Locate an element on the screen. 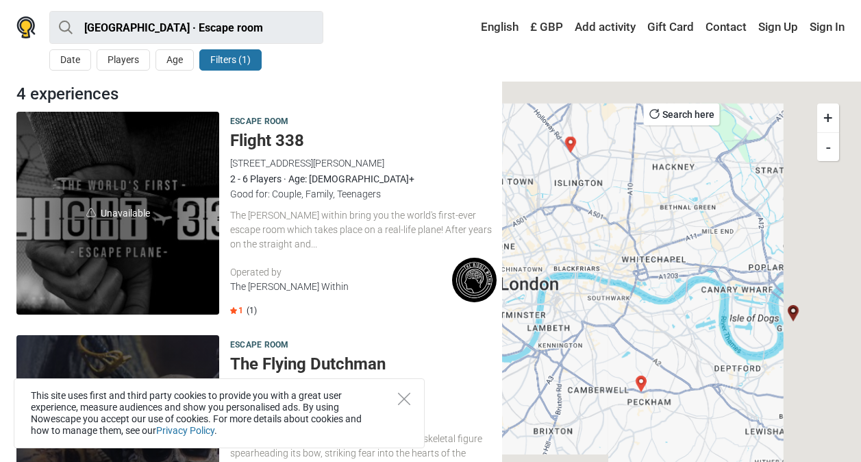  img: unavailable is located at coordinates (91, 212).